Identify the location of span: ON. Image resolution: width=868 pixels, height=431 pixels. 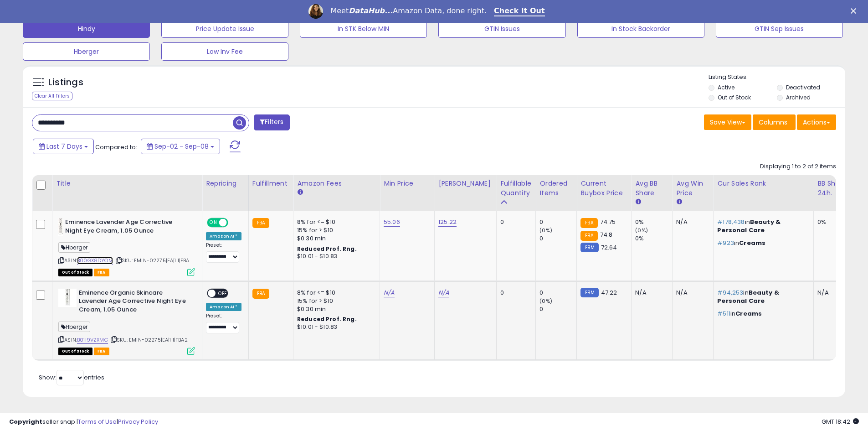
(213, 223).